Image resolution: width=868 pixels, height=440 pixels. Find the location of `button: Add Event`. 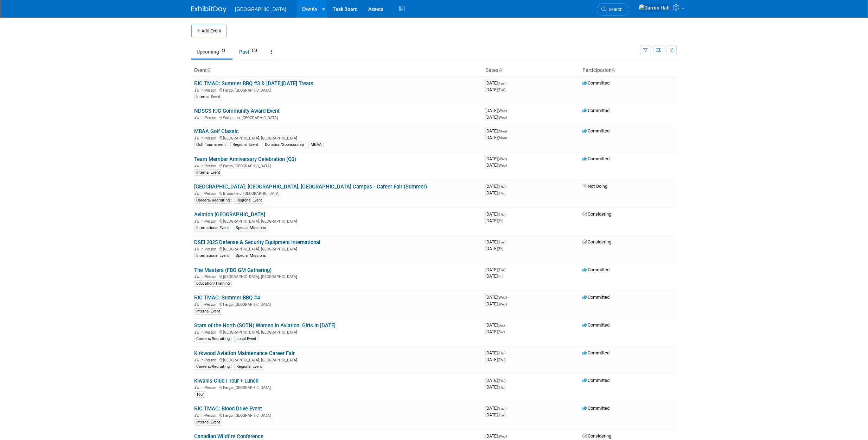

button: Add Event is located at coordinates (209, 31).